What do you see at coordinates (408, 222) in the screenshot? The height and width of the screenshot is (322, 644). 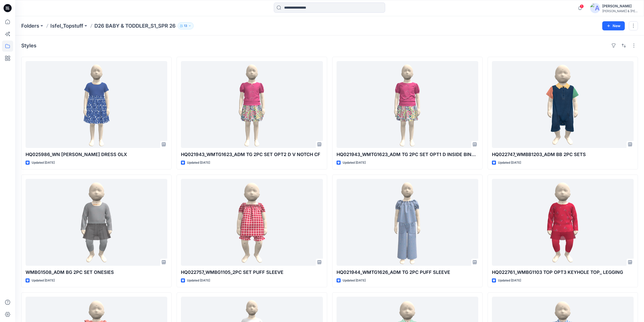 I see `a: HQ021944_WMTG1626_ADM TG 2PC PUFF SLEEVE` at bounding box center [408, 222].